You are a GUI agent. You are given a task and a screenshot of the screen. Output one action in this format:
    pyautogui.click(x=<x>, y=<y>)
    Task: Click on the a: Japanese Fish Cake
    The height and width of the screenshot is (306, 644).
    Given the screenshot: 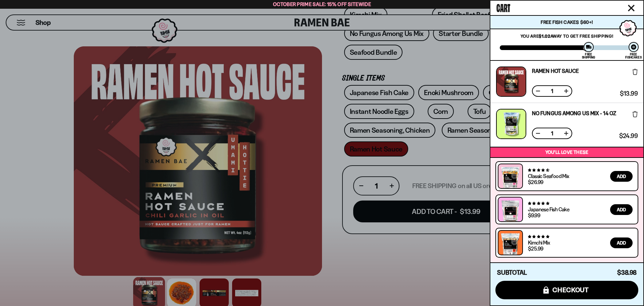 What is the action you would take?
    pyautogui.click(x=548, y=209)
    